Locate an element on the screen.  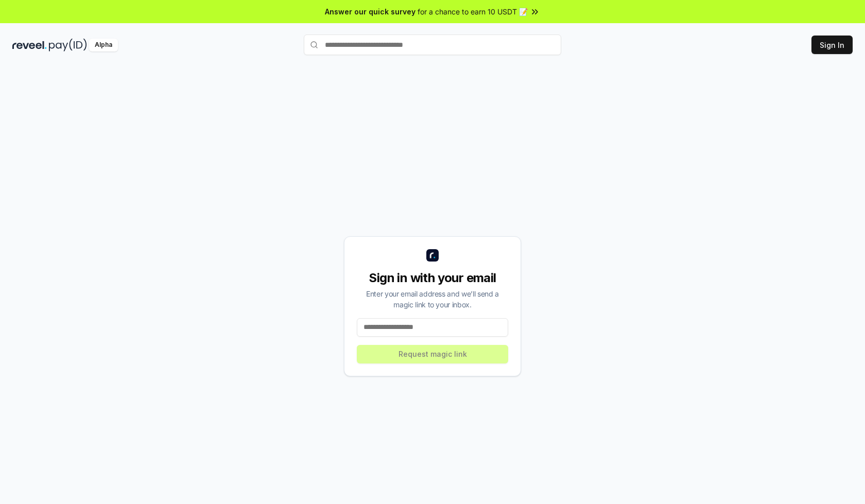
span: Answer our quick survey is located at coordinates (370, 11).